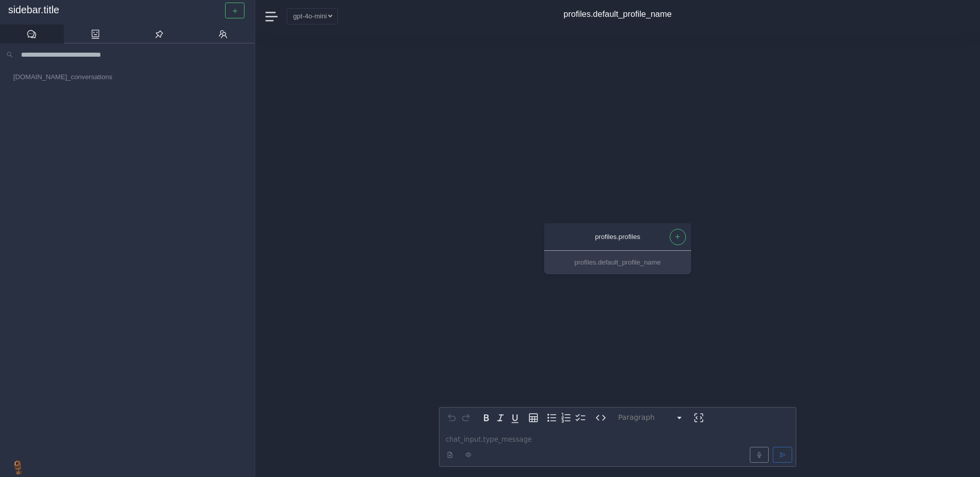 The width and height of the screenshot is (980, 477). I want to click on h4: profiles.default_profile_name, so click(618, 14).